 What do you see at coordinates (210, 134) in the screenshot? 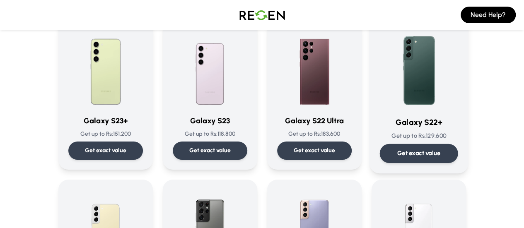
I see `p: Get up to Rs: 118,800` at bounding box center [210, 134].